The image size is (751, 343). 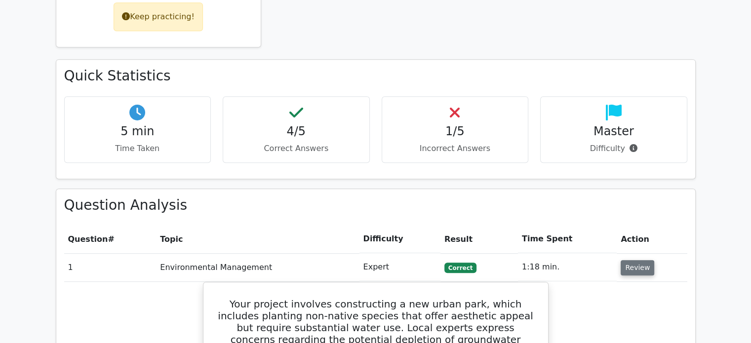 What do you see at coordinates (614, 131) in the screenshot?
I see `h4: Master` at bounding box center [614, 131].